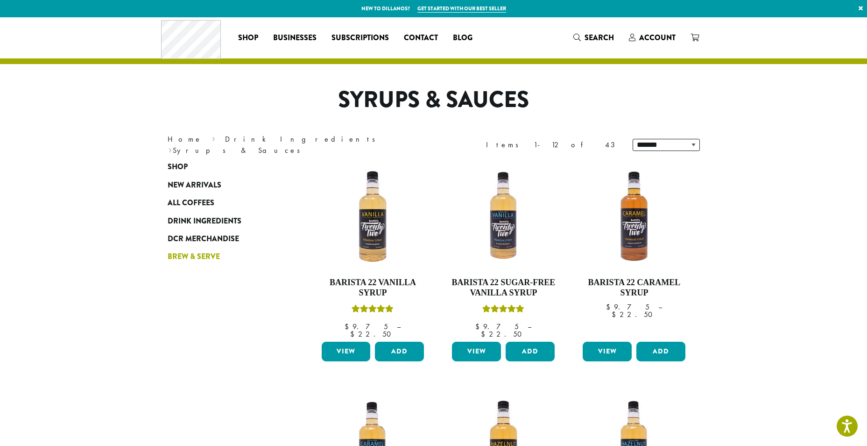 Image resolution: width=867 pixels, height=446 pixels. I want to click on div: Items 1-12 of 43, so click(553, 145).